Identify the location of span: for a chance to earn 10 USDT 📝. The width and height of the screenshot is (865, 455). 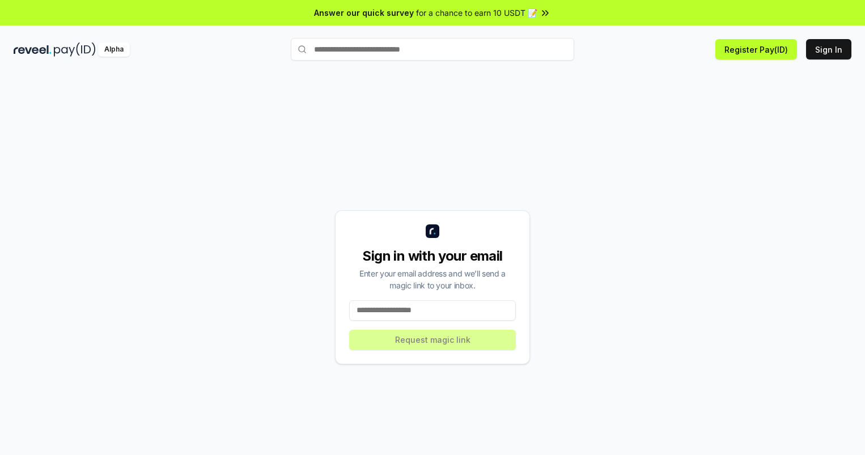
(477, 12).